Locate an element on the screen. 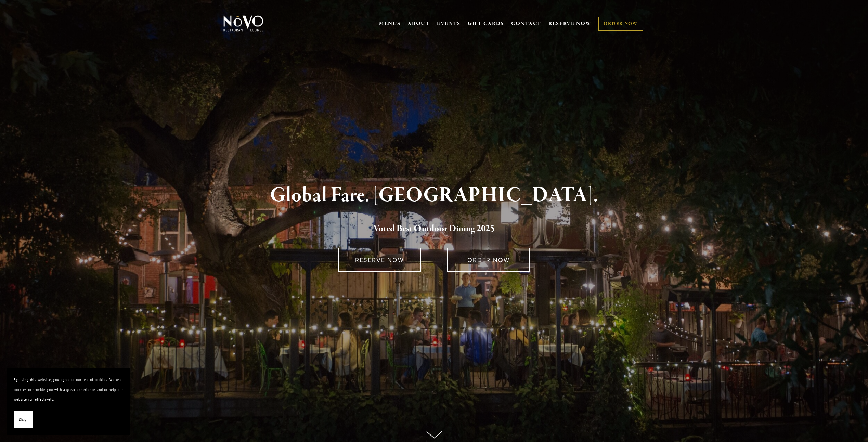  p: By using this website, you agree to our use of cookies. We use cookies to provide you with a grea... is located at coordinates (68, 390).